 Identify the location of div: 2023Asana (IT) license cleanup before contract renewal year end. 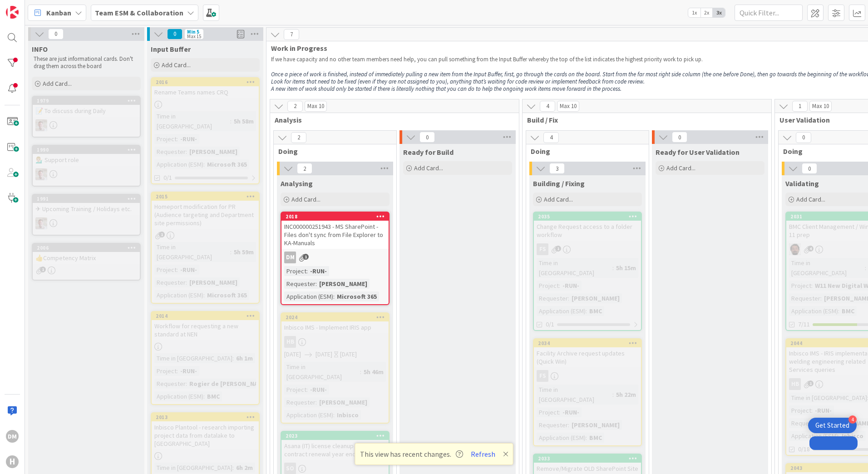
(335, 445).